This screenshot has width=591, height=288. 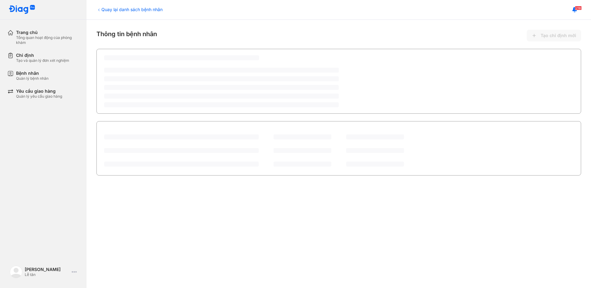 What do you see at coordinates (48, 32) in the screenshot?
I see `div: Trang chủ` at bounding box center [48, 32].